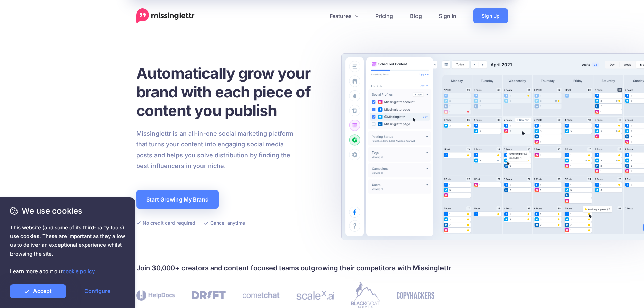 The image size is (644, 308). Describe the element at coordinates (165, 16) in the screenshot. I see `a: Home` at that location.